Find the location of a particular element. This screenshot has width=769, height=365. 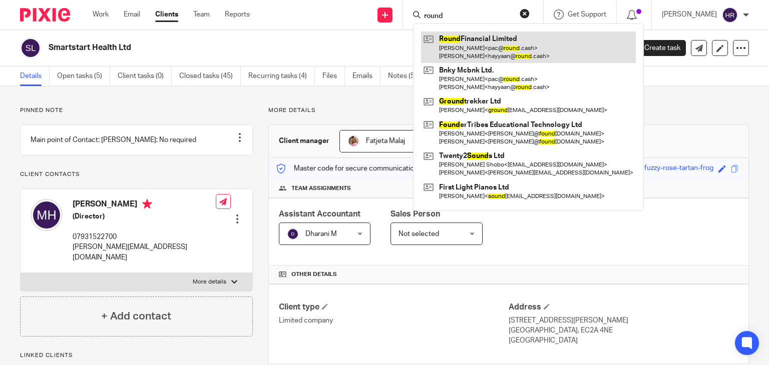

span: Fatjeta Malaj is located at coordinates (385, 141).